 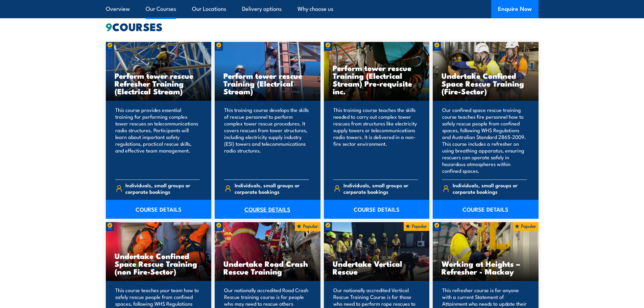 What do you see at coordinates (322, 27) in the screenshot?
I see `h2: COURSES` at bounding box center [322, 27].